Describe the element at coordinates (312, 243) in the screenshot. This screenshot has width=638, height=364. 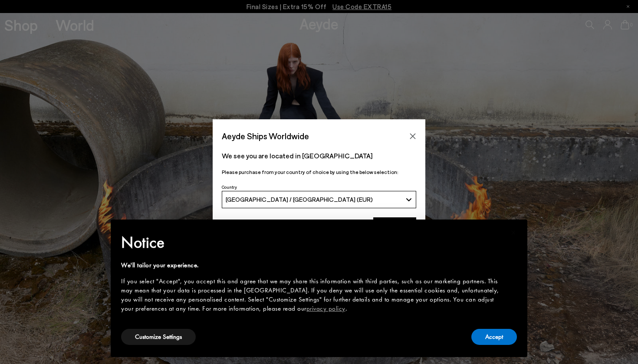
I see `h2: Notice` at that location.